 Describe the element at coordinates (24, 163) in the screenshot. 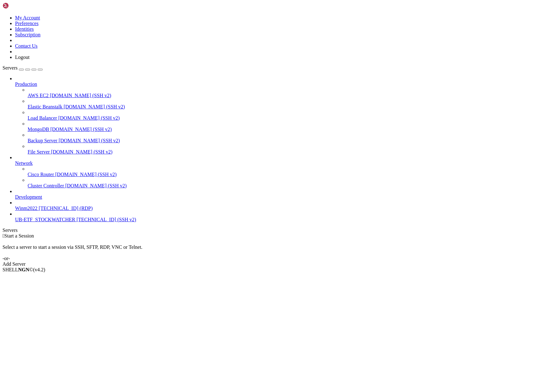

I see `span: Network` at that location.